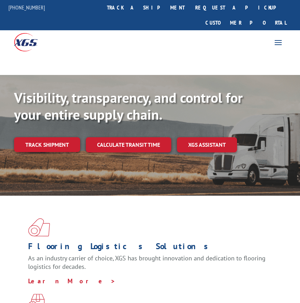 The height and width of the screenshot is (303, 300). What do you see at coordinates (39, 227) in the screenshot?
I see `img: xgs-icon-total-supply-chain-intelligence-red` at bounding box center [39, 227].